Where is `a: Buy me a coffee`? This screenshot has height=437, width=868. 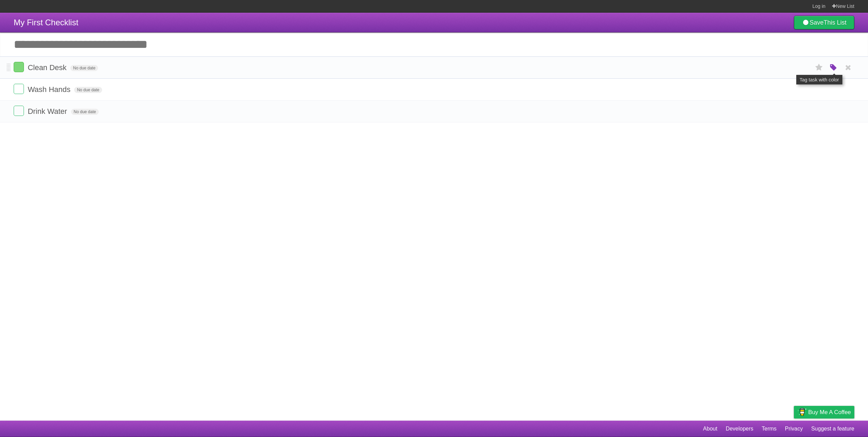
a: Buy me a coffee is located at coordinates (824, 412).